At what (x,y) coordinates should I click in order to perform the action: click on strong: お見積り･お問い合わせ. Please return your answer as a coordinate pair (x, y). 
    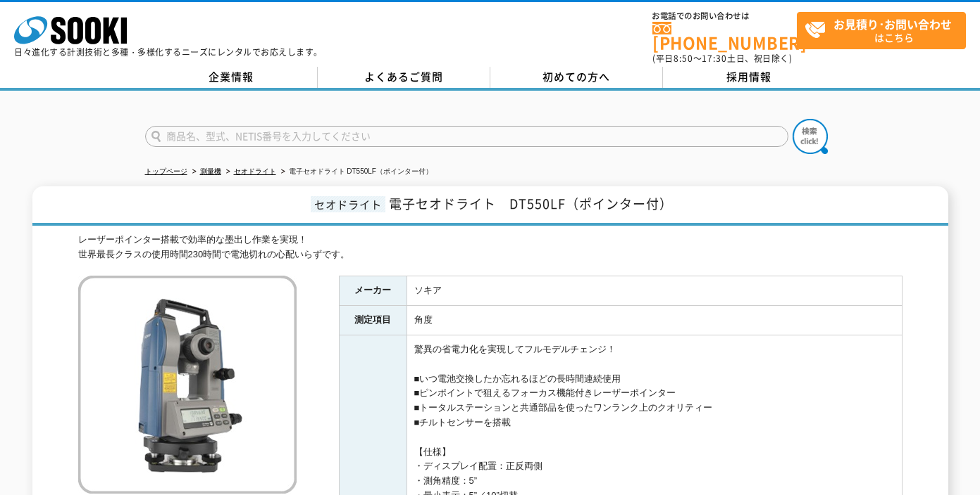
    Looking at the image, I should click on (892, 24).